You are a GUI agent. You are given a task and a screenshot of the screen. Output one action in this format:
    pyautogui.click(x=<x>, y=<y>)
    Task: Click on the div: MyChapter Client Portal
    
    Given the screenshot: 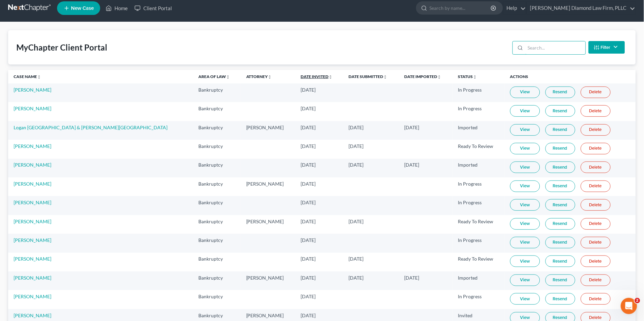 What is the action you would take?
    pyautogui.click(x=62, y=47)
    